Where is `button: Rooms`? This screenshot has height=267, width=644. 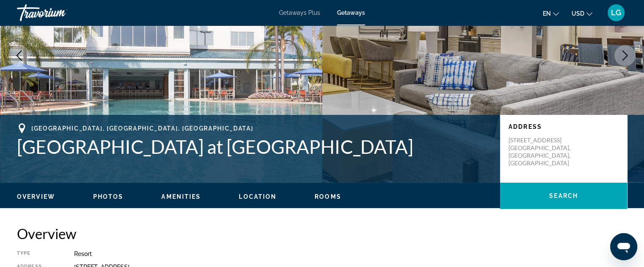 button: Rooms is located at coordinates (328, 197).